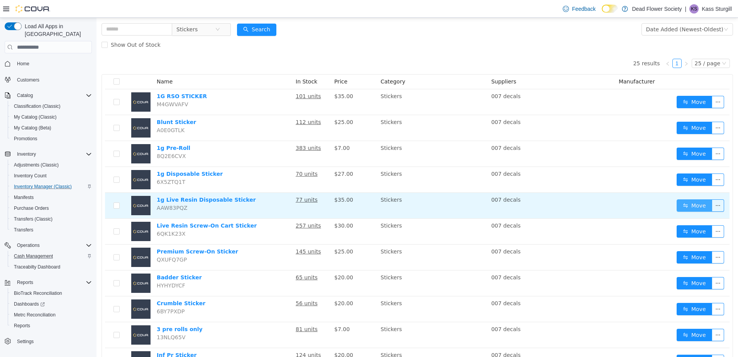 Image resolution: width=738 pixels, height=357 pixels. I want to click on span: A0E0GTLK, so click(74, 112).